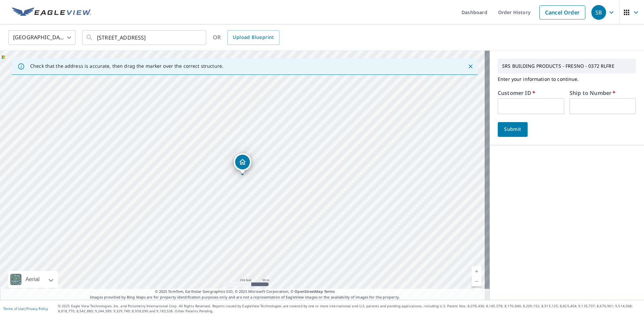  Describe the element at coordinates (599, 12) in the screenshot. I see `div: SB` at that location.